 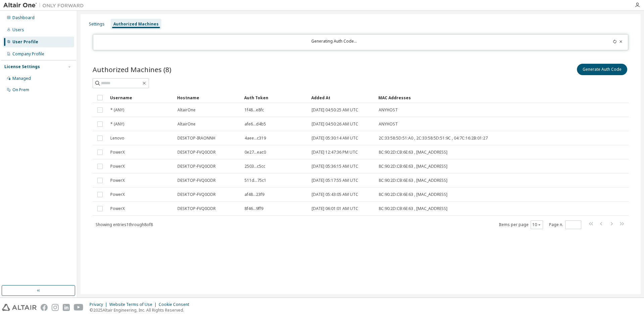 I want to click on div: Cookie Consent, so click(x=176, y=304).